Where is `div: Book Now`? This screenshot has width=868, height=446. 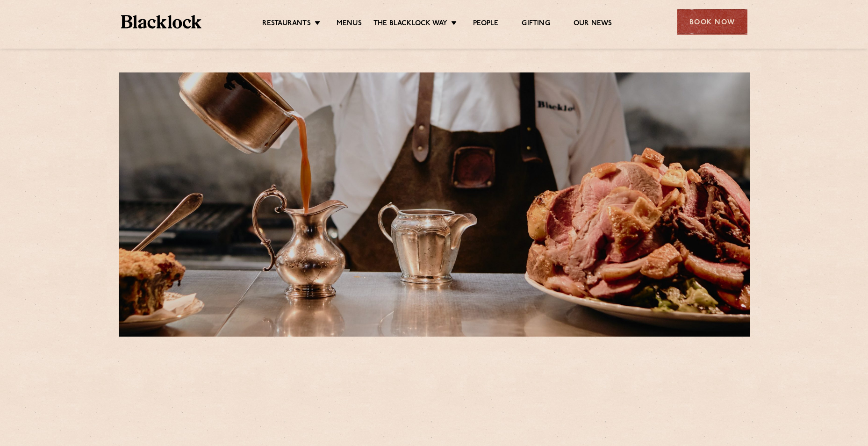 div: Book Now is located at coordinates (712, 22).